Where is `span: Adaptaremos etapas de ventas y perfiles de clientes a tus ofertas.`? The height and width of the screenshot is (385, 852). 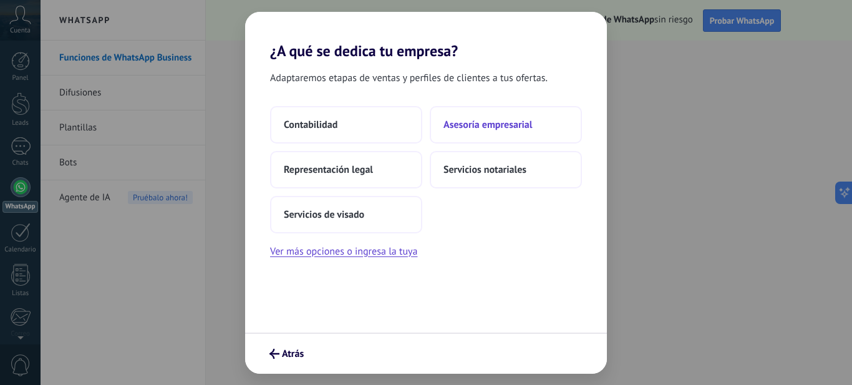
span: Adaptaremos etapas de ventas y perfiles de clientes a tus ofertas. is located at coordinates (408, 78).